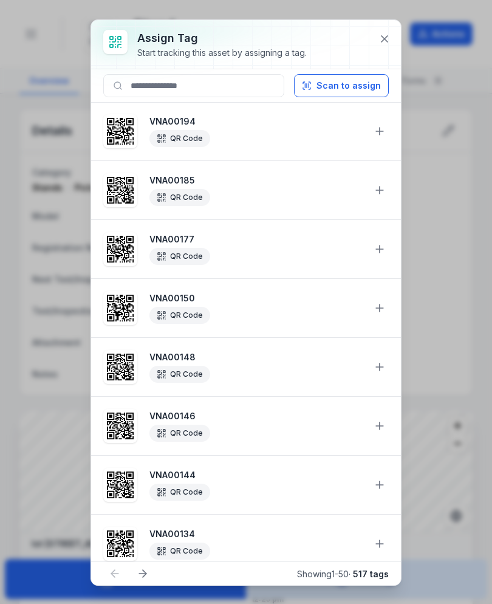  I want to click on span: Showing 1 - 50 ·, so click(343, 573).